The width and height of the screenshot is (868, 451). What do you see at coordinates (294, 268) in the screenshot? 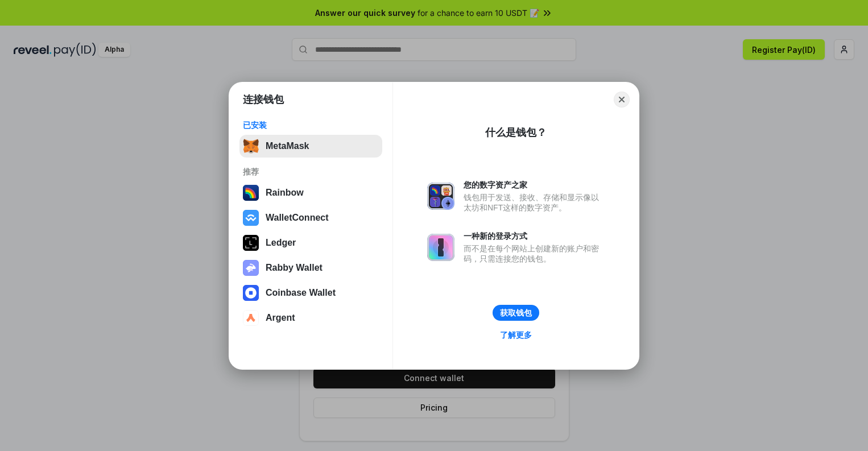
I see `div: Rabby Wallet` at bounding box center [294, 268].